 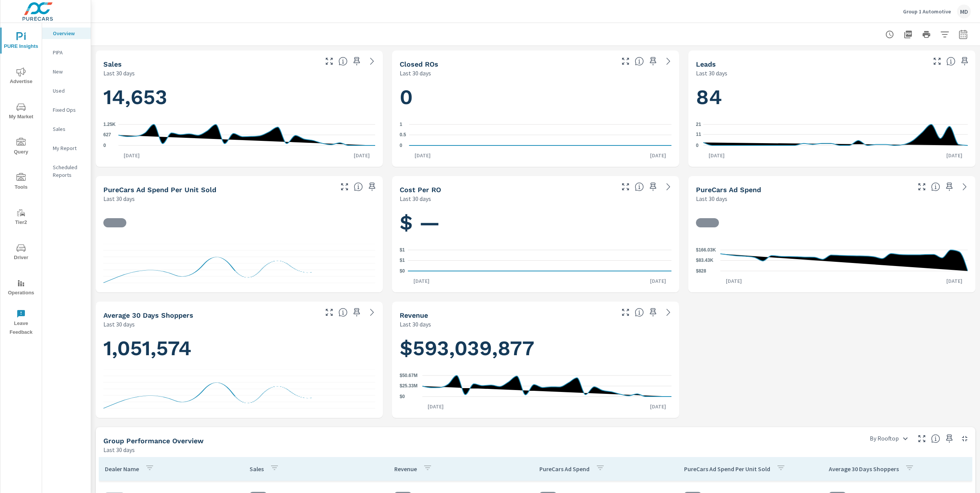 What do you see at coordinates (706, 250) in the screenshot?
I see `text: $166.03K` at bounding box center [706, 250].